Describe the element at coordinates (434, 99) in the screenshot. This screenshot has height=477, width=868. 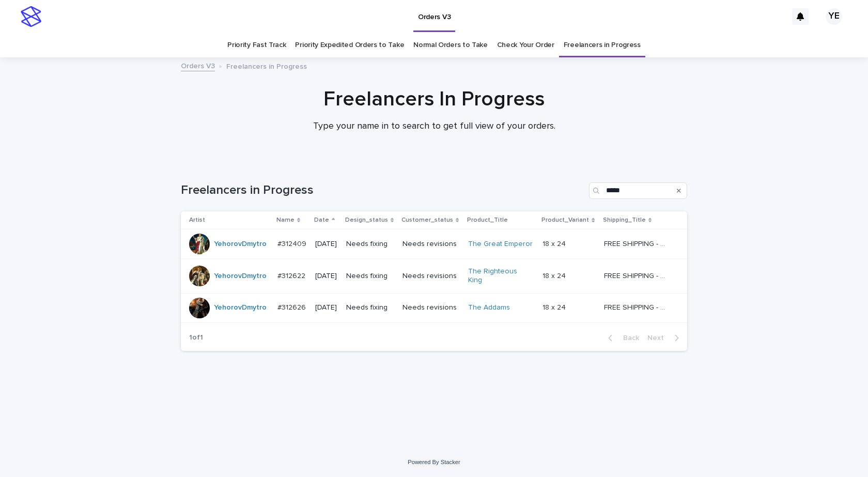
I see `h1: Freelancers In Progress` at that location.